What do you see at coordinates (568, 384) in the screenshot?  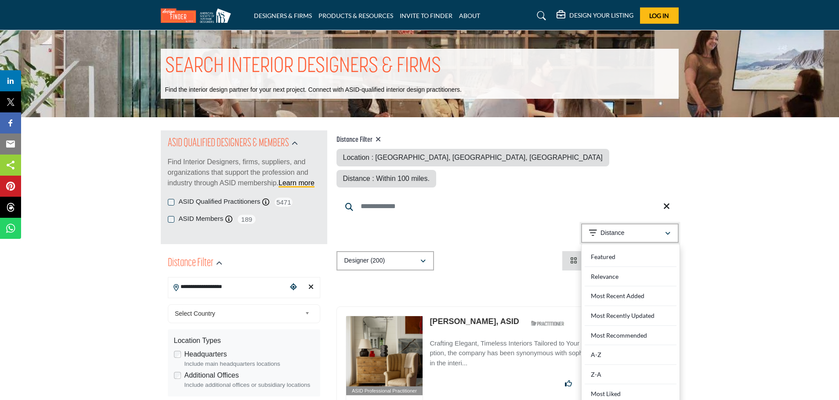 I see `button: Like listing` at bounding box center [568, 384].